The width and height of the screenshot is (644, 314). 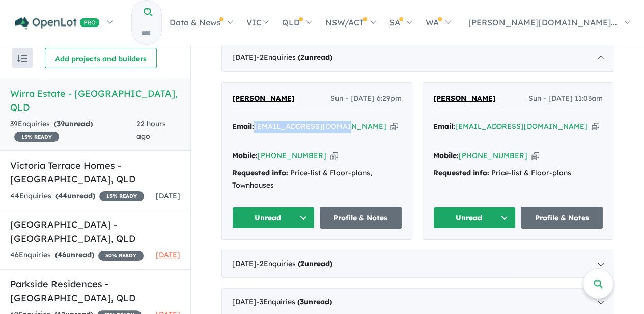 What do you see at coordinates (101, 58) in the screenshot?
I see `button: Add projects and builders` at bounding box center [101, 58].